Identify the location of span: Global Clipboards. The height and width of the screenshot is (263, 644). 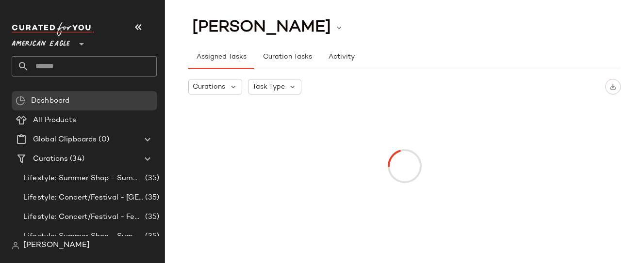
(65, 140).